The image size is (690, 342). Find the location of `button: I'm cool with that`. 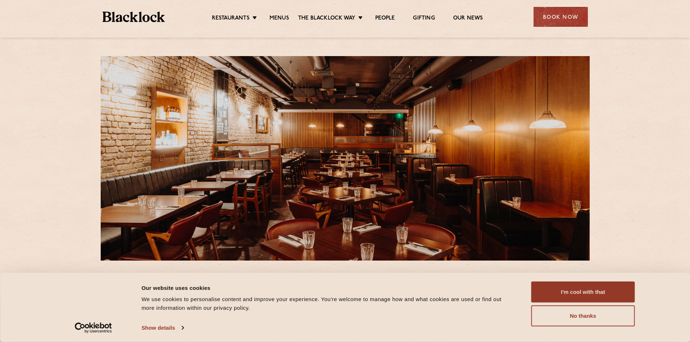

button: I'm cool with that is located at coordinates (583, 292).